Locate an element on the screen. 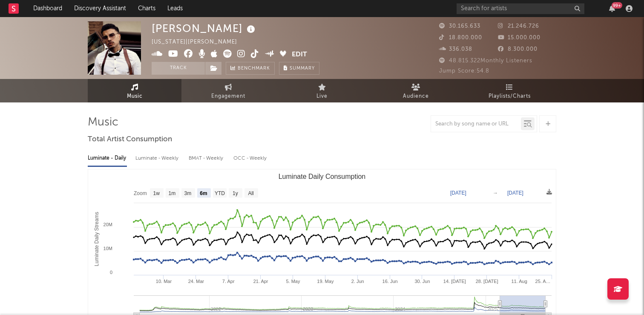 Image resolution: width=644 pixels, height=315 pixels. div: 99 + is located at coordinates (617, 5).